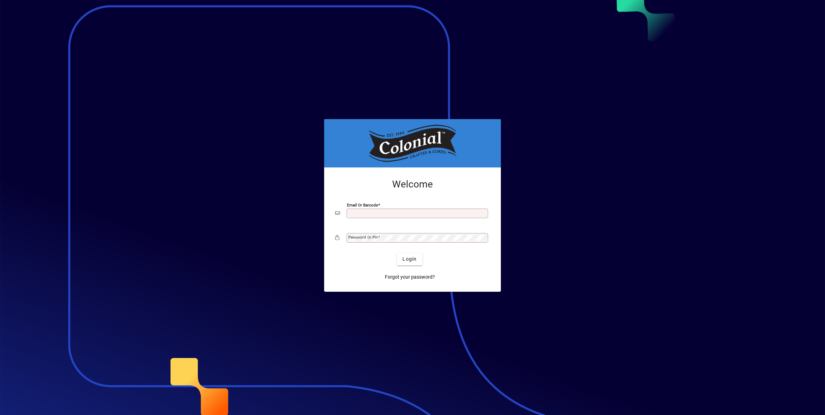 The height and width of the screenshot is (415, 825). What do you see at coordinates (410, 277) in the screenshot?
I see `a: Forgot your password?` at bounding box center [410, 277].